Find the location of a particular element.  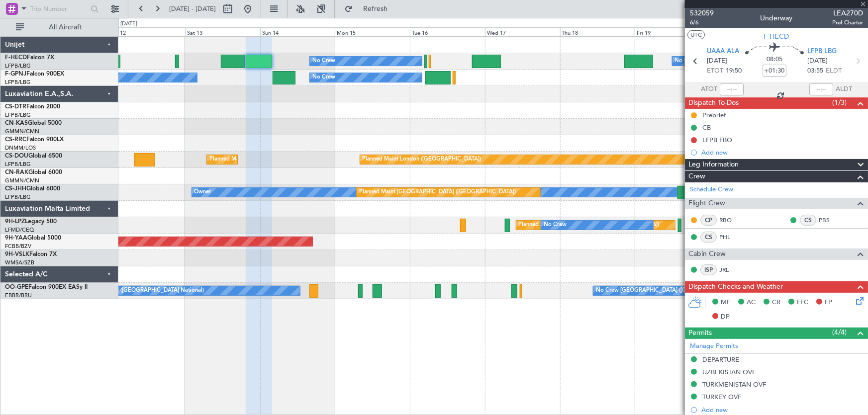

input: Trip Number is located at coordinates (58, 9).